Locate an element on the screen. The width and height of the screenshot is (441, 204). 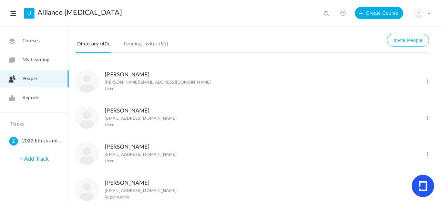
h4: Tracks is located at coordinates (33, 124).